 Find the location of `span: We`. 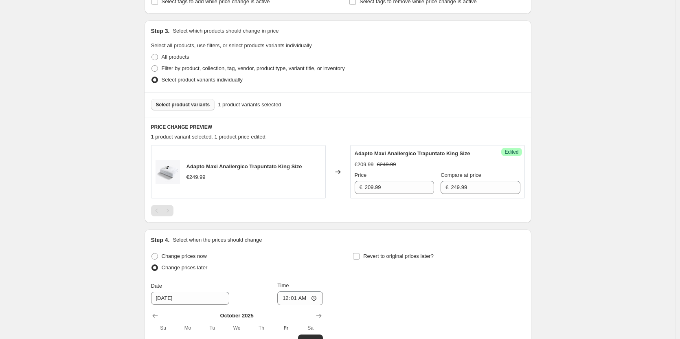

span: We is located at coordinates (237, 328).